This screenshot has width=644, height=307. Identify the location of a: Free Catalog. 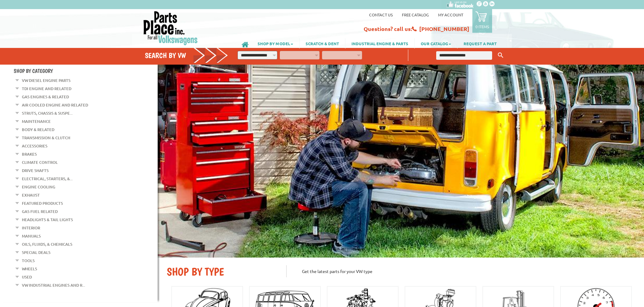
(415, 14).